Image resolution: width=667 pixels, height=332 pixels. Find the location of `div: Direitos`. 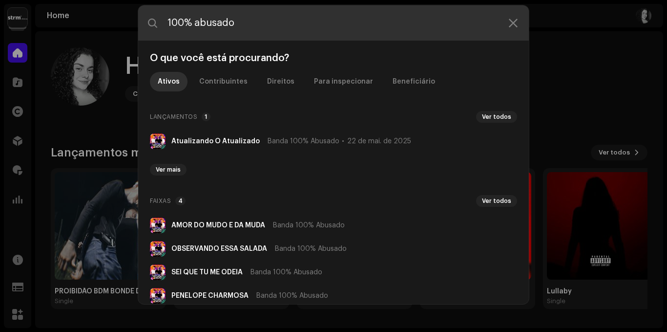

div: Direitos is located at coordinates (281, 82).